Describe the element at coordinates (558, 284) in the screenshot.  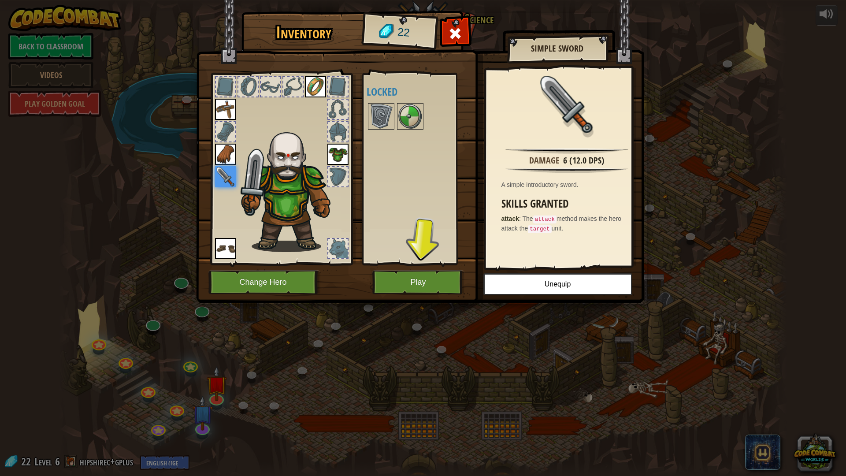
I see `button: Unequip` at that location.